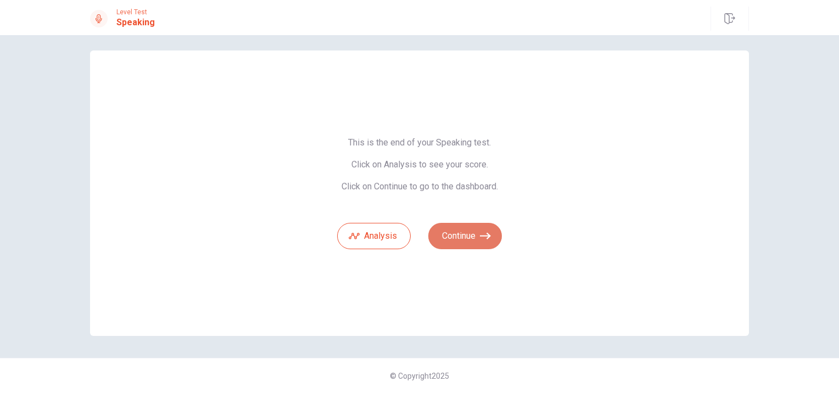 Image resolution: width=839 pixels, height=393 pixels. Describe the element at coordinates (419, 376) in the screenshot. I see `span: © Copyright 2025` at that location.